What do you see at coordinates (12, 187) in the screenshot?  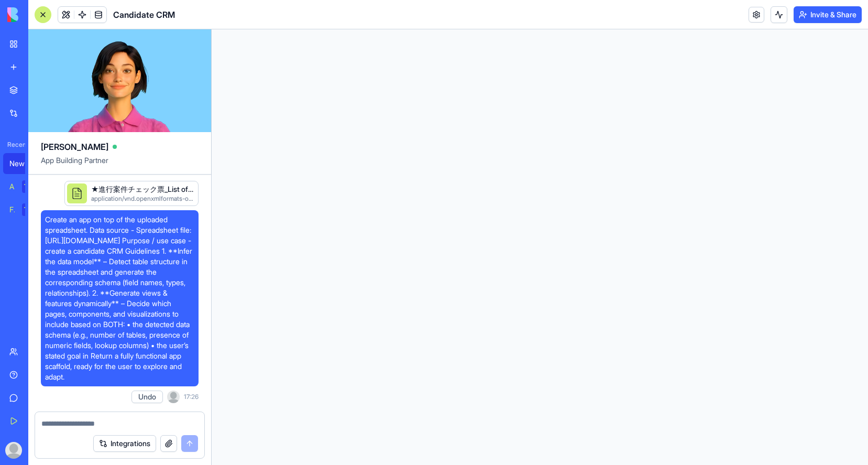 I see `div: AI Logo Generator` at bounding box center [12, 187].